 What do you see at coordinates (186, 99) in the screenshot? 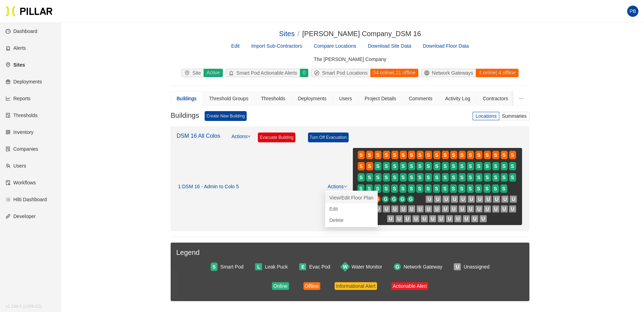
I see `div: Buildings` at bounding box center [186, 99].